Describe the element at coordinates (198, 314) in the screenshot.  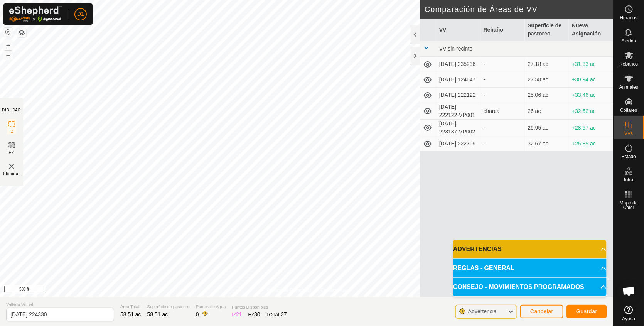
I see `span: 0` at that location.